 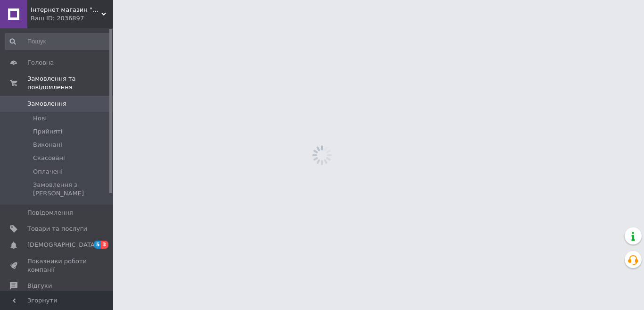 I want to click on input: Пошук, so click(x=58, y=41).